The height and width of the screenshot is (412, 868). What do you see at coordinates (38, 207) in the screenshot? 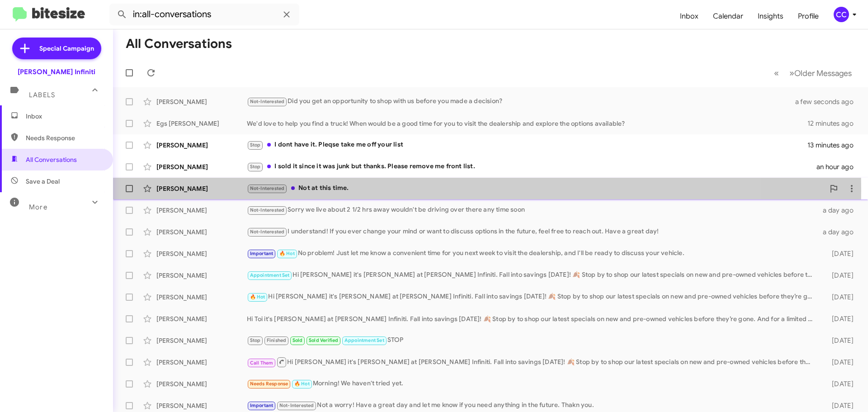
I see `span: More` at bounding box center [38, 207].